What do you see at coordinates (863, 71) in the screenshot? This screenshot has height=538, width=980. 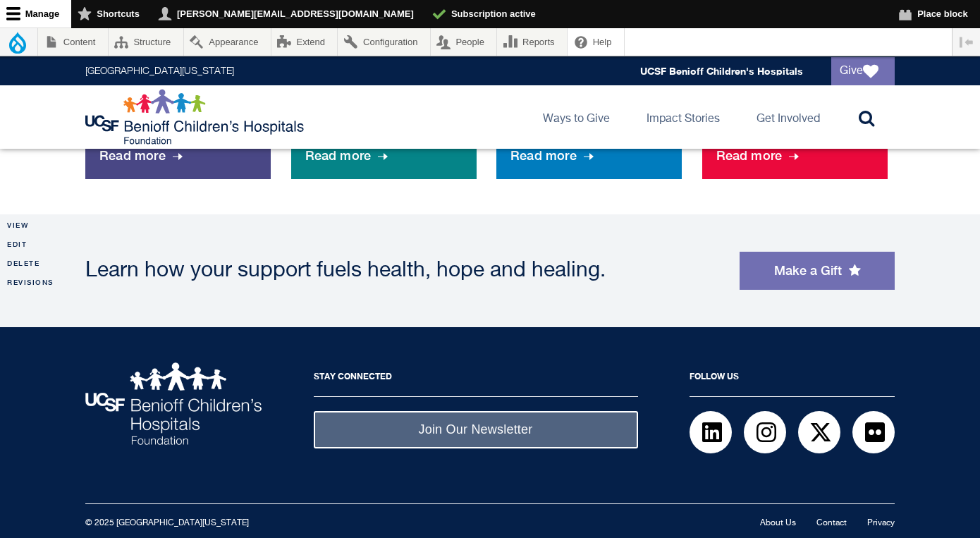 I see `a: Give` at bounding box center [863, 71].